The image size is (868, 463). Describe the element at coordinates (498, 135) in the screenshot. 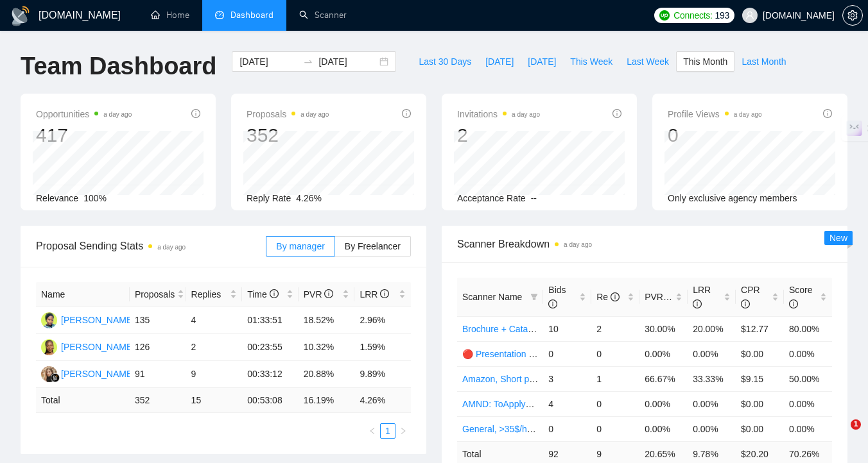

I see `div: 2` at that location.